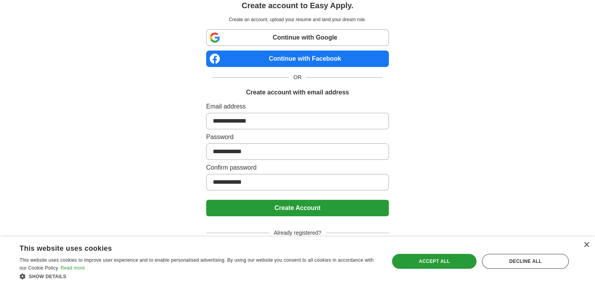  I want to click on span: Already registered?, so click(298, 233).